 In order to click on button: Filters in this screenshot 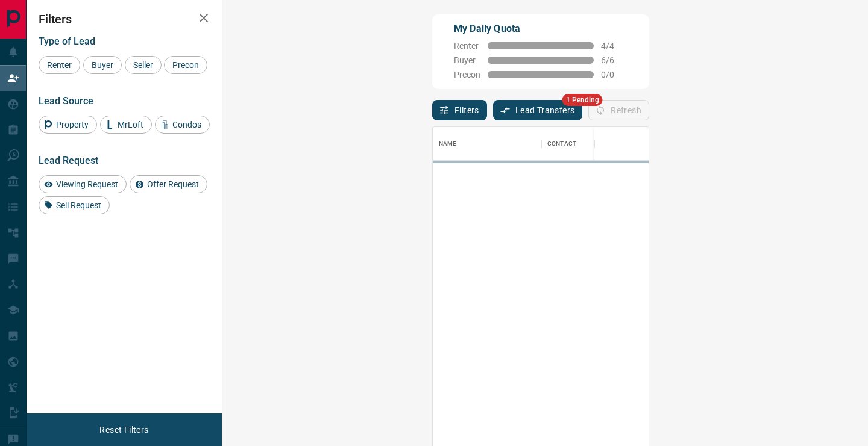, I will do `click(459, 110)`.